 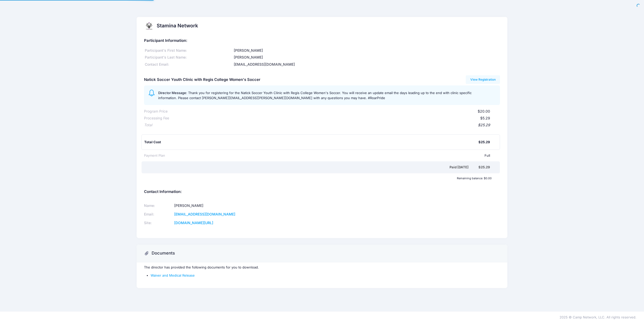 What do you see at coordinates (311, 142) in the screenshot?
I see `div: Total Cost` at bounding box center [311, 142].